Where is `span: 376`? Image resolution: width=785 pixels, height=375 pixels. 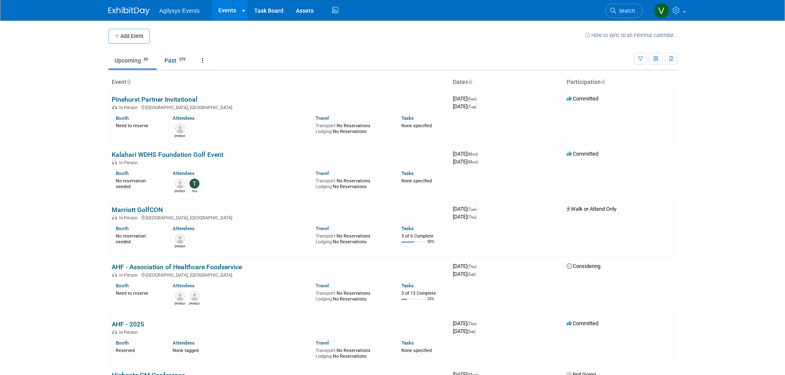 span: 376 is located at coordinates (182, 59).